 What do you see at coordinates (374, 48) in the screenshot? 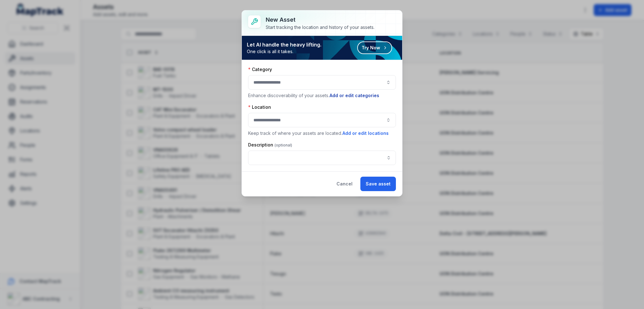
I see `button: Try Now` at bounding box center [374, 48].